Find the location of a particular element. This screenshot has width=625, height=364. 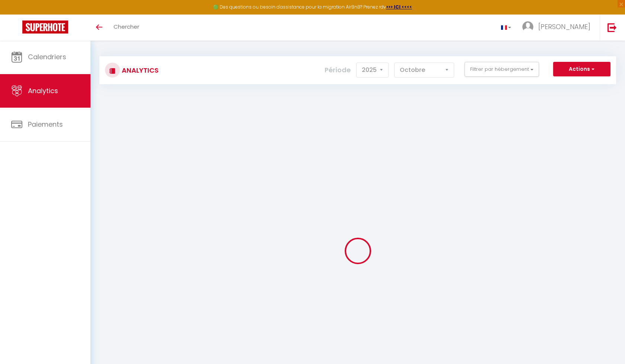

span: Analytics is located at coordinates (43, 90).